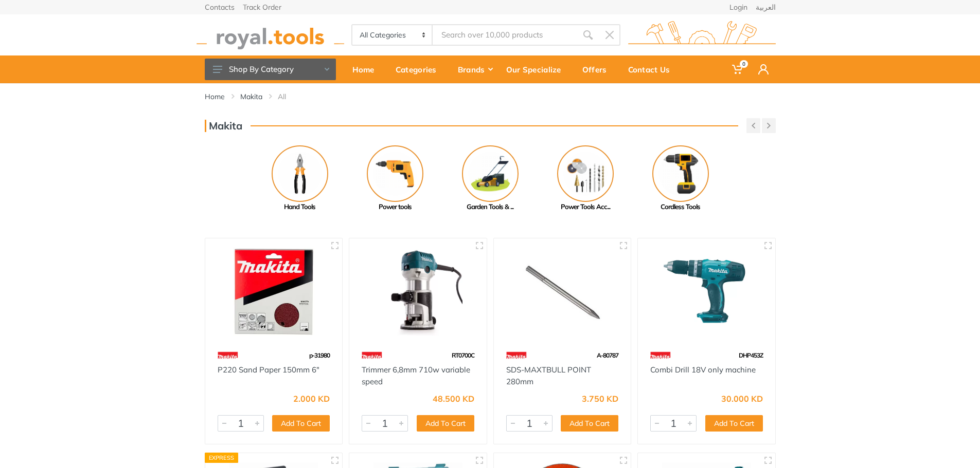 This screenshot has height=468, width=980. I want to click on img: Royal - Power Tools Accessories, so click(585, 174).